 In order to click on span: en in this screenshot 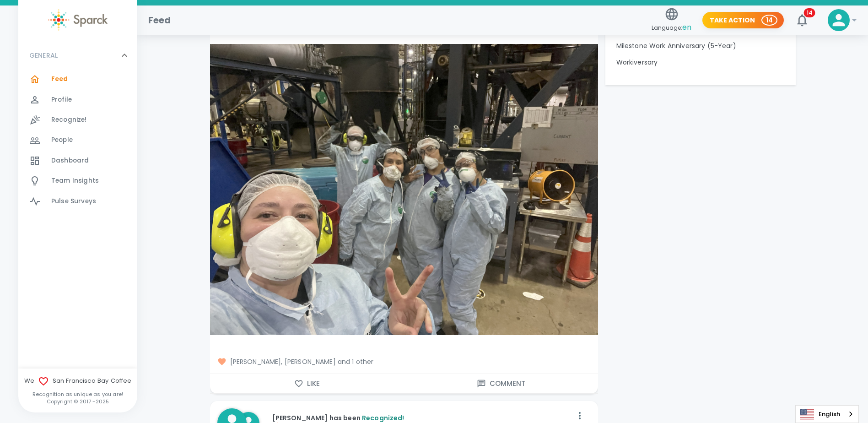, I will do `click(687, 27)`.